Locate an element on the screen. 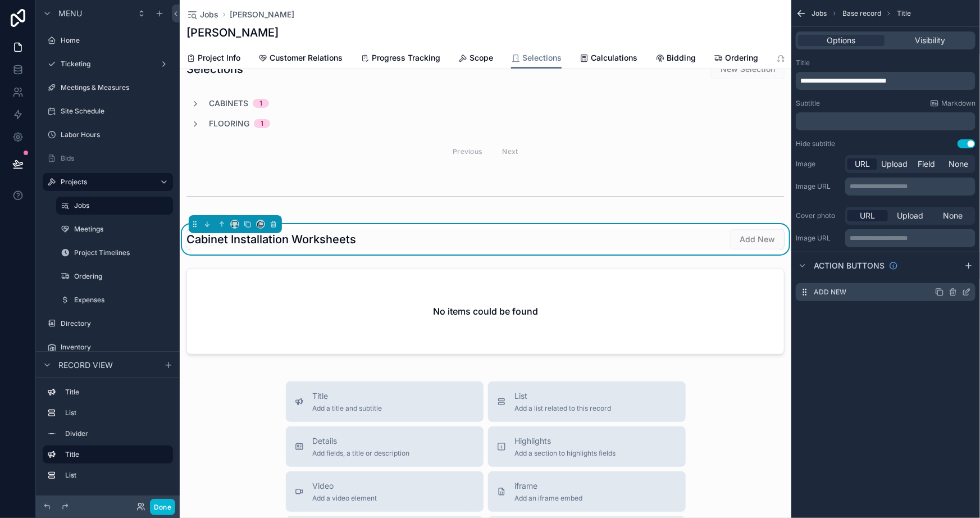 The width and height of the screenshot is (980, 518). label: Site Schedule is located at coordinates (115, 111).